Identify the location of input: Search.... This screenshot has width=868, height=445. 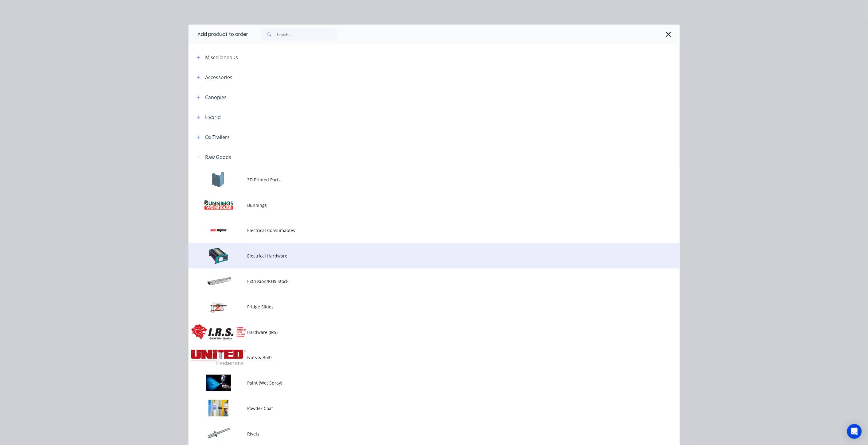
(307, 34).